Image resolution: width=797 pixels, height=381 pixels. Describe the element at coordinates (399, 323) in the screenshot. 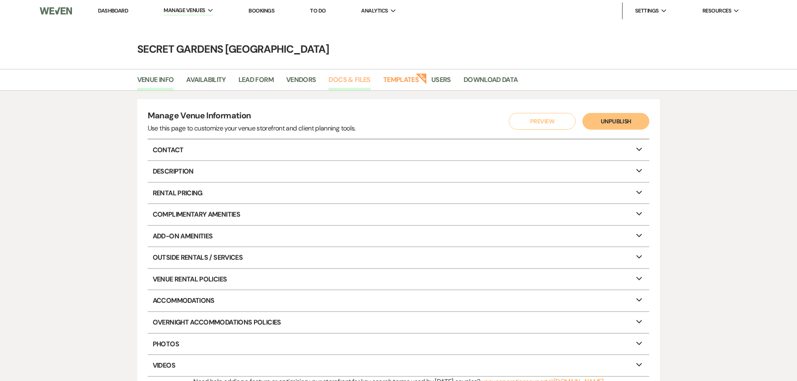

I see `p: Overnight Accommodations Policies` at that location.